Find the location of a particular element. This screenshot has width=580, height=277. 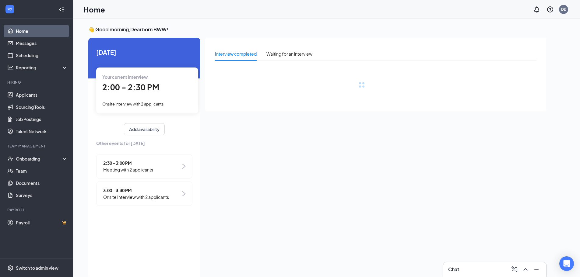

svg: ComposeMessage is located at coordinates (515, 270).